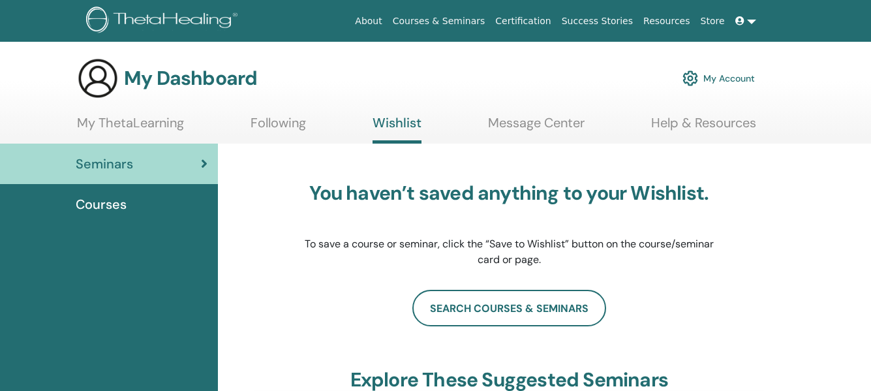  Describe the element at coordinates (536, 127) in the screenshot. I see `a: Message Center` at that location.